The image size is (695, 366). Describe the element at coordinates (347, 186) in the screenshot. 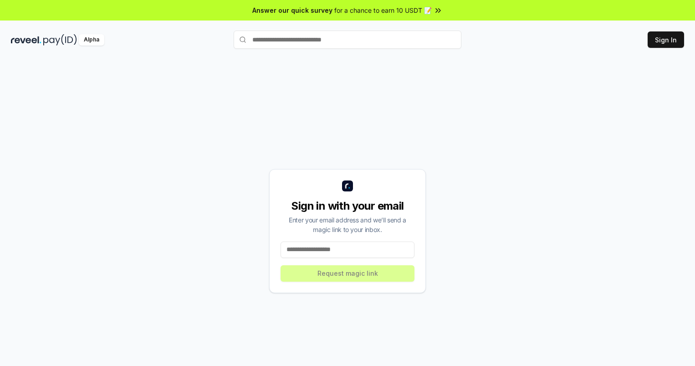

I see `img: logo_small` at that location.